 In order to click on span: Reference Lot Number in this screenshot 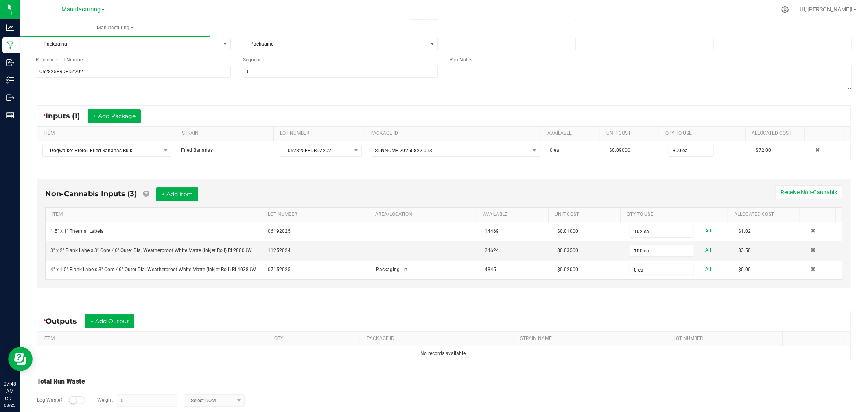, I will do `click(60, 60)`.